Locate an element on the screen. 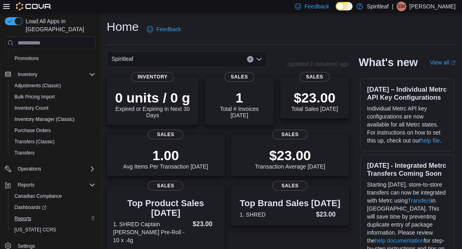 Image resolution: width=462 pixels, height=249 pixels. dt: 1. SHRED is located at coordinates (276, 215).